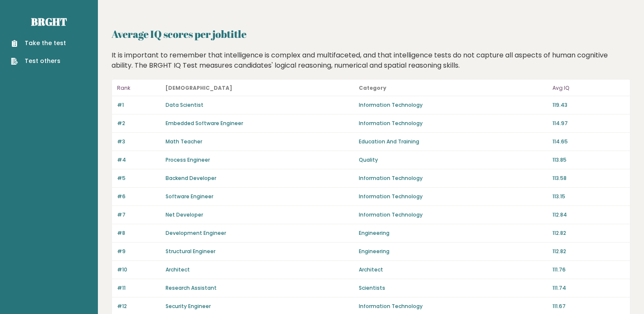  I want to click on p: #8, so click(139, 233).